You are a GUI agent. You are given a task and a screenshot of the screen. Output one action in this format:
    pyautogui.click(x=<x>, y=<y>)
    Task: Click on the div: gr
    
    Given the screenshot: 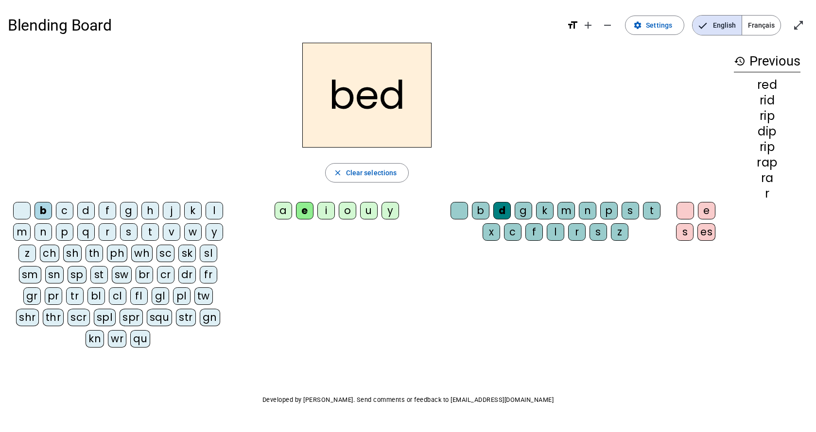 What is the action you would take?
    pyautogui.click(x=32, y=296)
    